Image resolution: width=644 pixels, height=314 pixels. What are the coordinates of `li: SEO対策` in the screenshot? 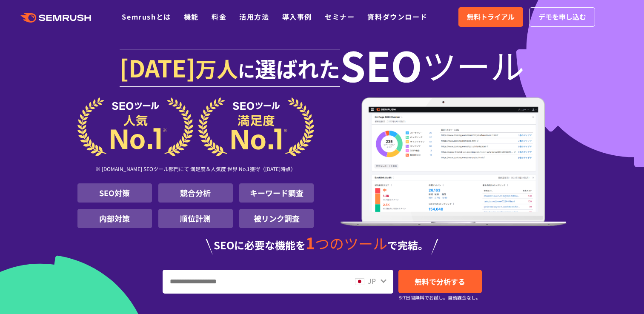 It's located at (114, 193).